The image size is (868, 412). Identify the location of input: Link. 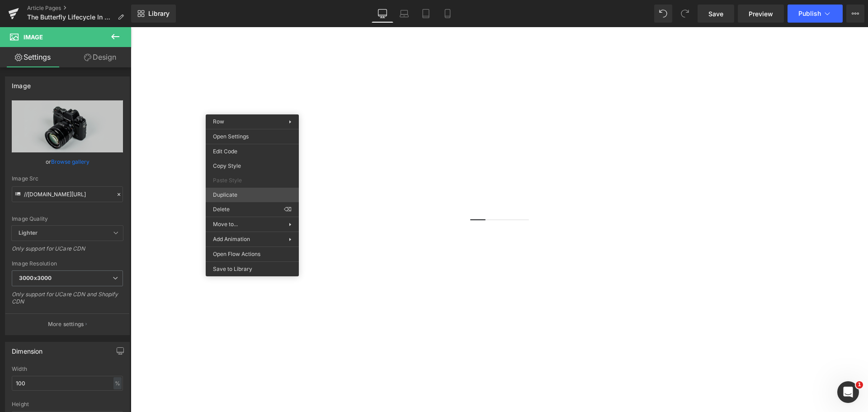
(68, 194).